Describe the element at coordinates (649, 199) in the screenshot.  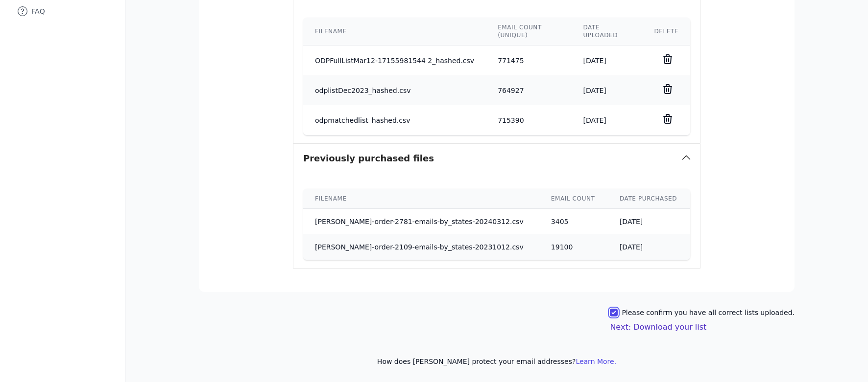
I see `th: Date purchased` at that location.